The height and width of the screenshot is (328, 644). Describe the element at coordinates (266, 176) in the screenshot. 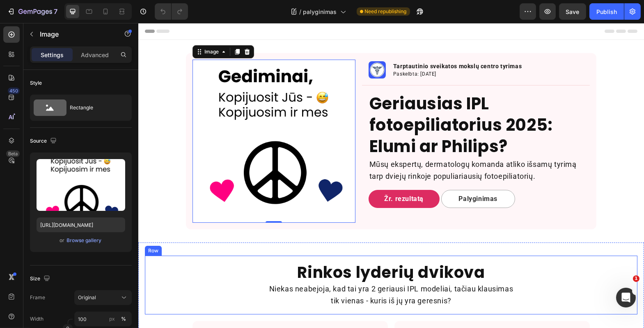

I see `p: Žr. rezultatą` at that location.